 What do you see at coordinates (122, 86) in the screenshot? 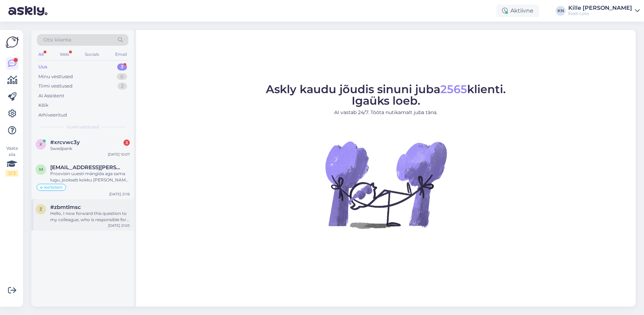
I see `div: 2` at bounding box center [122, 86].